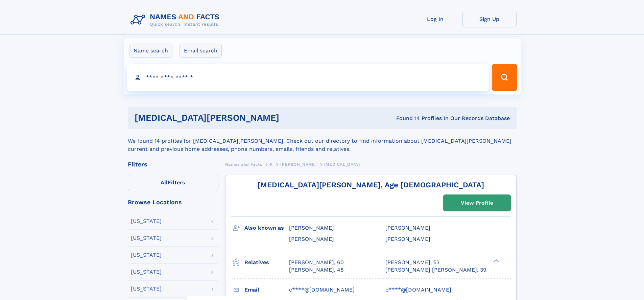 The image size is (644, 300). Describe the element at coordinates (490, 19) in the screenshot. I see `a: Sign Up` at that location.